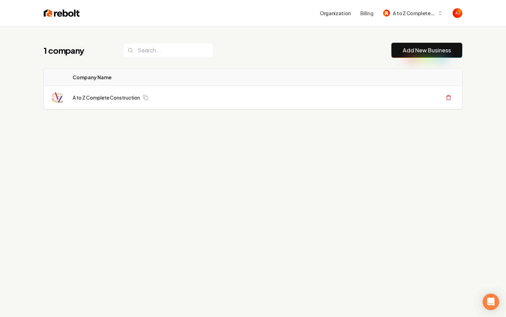  Describe the element at coordinates (106, 97) in the screenshot. I see `a: A to Z Complete Construction` at that location.